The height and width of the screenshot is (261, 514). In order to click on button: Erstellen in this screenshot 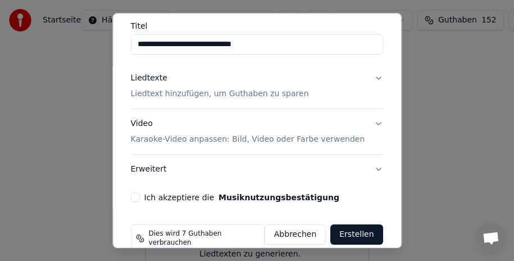, I will do `click(357, 234)`.